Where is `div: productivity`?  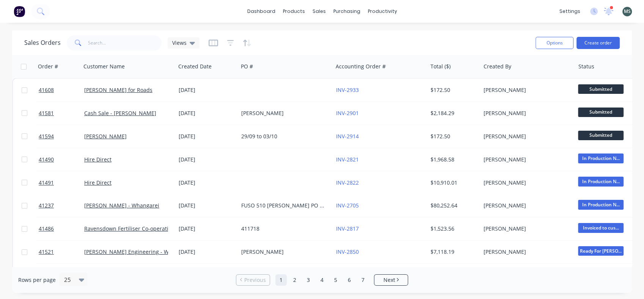 div: productivity is located at coordinates (382, 12).